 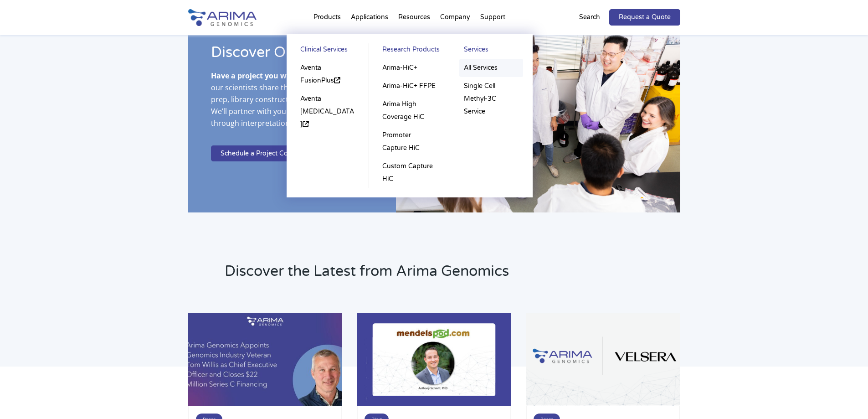 What do you see at coordinates (409, 68) in the screenshot?
I see `a: Arima-HiC+` at bounding box center [409, 68].